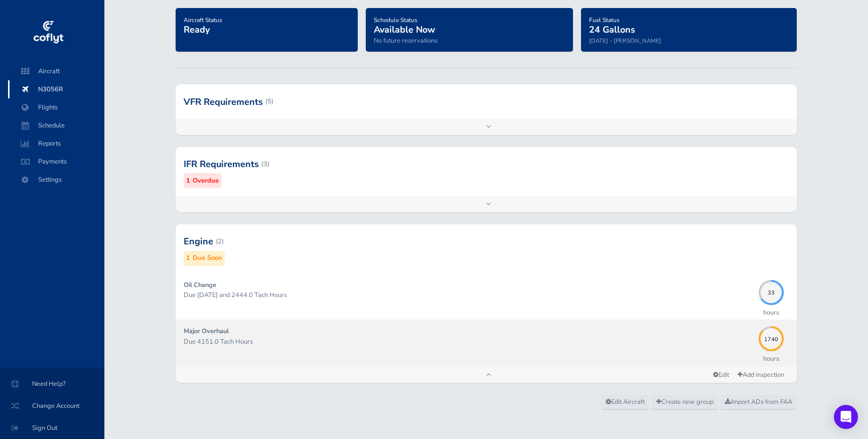  What do you see at coordinates (56, 161) in the screenshot?
I see `span: Payments` at bounding box center [56, 161].